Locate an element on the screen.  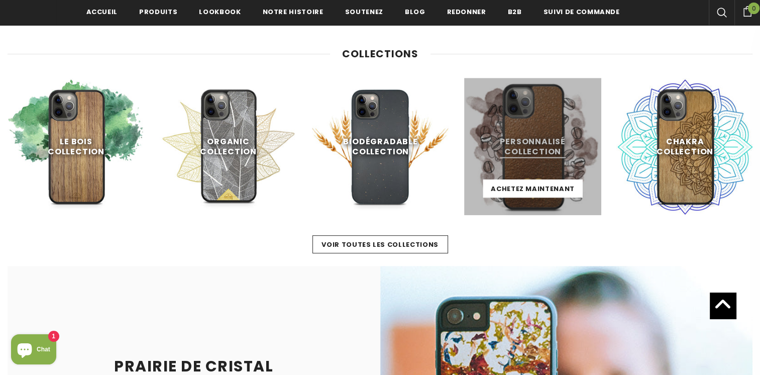
span: B2B is located at coordinates (515, 12).